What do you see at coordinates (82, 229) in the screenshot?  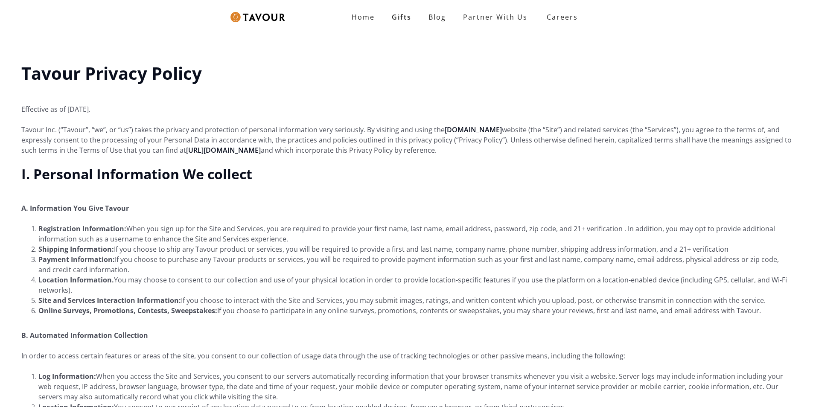 I see `strong: Registration Information:` at bounding box center [82, 229].